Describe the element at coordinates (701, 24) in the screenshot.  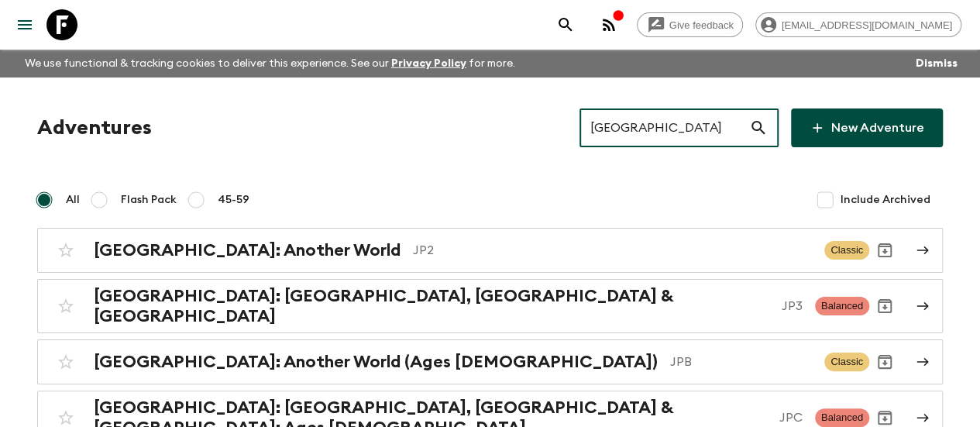
I see `span: Give feedback` at that location.